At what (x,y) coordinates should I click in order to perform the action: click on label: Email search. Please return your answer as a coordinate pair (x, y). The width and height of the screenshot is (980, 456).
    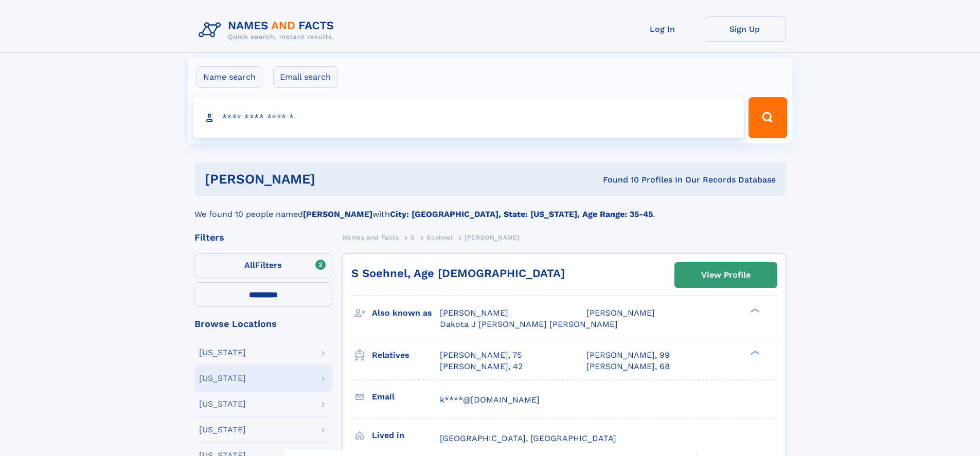
    Looking at the image, I should click on (305, 77).